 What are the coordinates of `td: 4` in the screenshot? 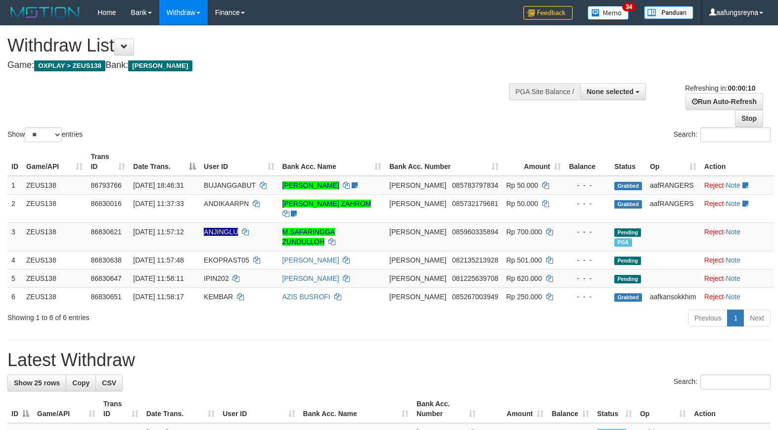 It's located at (15, 259).